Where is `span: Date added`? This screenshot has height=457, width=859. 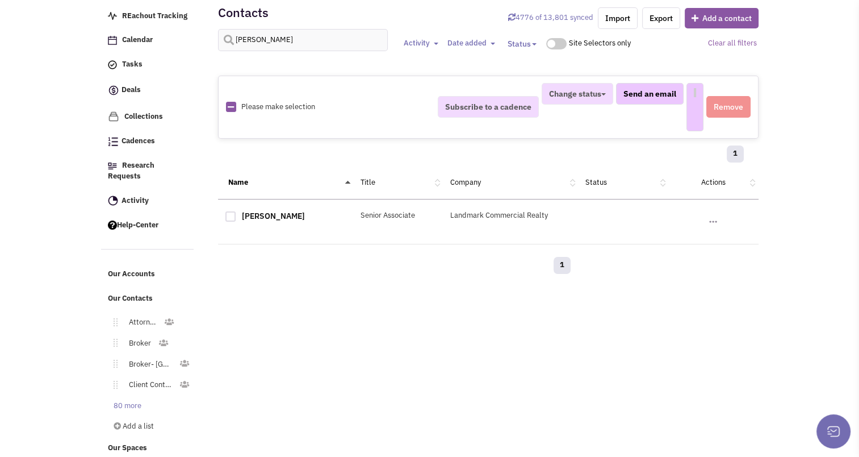 span: Date added is located at coordinates (466, 43).